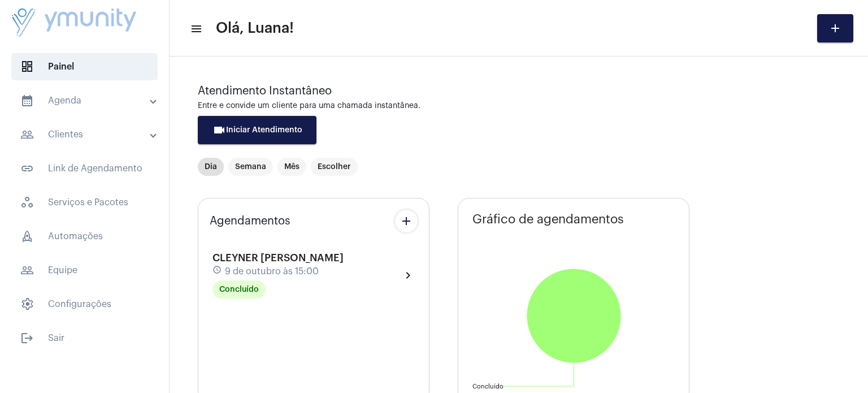 The height and width of the screenshot is (393, 868). I want to click on span: Automações, so click(84, 236).